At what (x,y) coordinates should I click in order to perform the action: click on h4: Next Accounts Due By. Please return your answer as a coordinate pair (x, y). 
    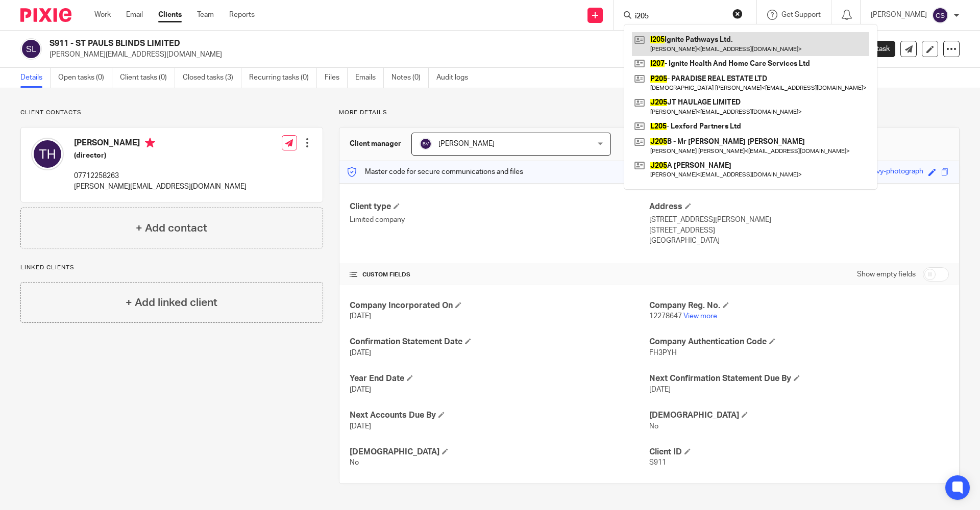
    Looking at the image, I should click on (499, 416).